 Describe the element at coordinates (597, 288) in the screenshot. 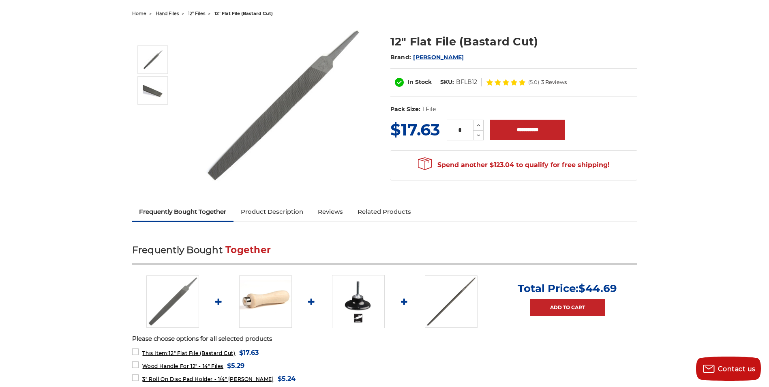

I see `span: $44.69` at that location.